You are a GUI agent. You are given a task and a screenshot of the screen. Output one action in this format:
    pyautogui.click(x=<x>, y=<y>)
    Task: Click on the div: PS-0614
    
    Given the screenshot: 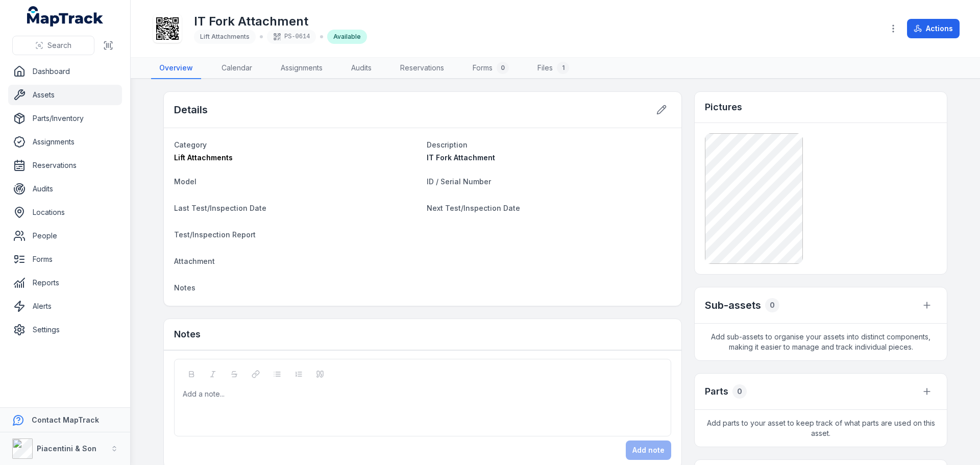 What is the action you would take?
    pyautogui.click(x=292, y=36)
    